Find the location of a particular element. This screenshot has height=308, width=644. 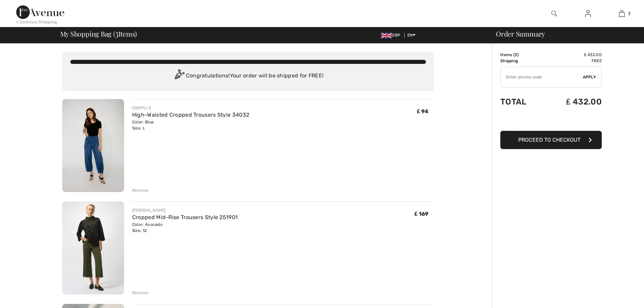

img: My Info is located at coordinates (588, 14).